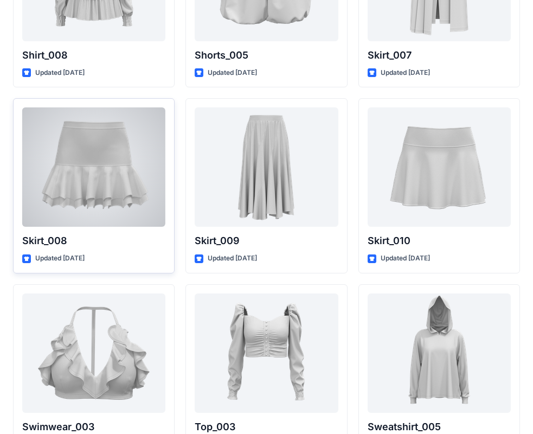  Describe the element at coordinates (94, 167) in the screenshot. I see `a: Skirt_008` at that location.